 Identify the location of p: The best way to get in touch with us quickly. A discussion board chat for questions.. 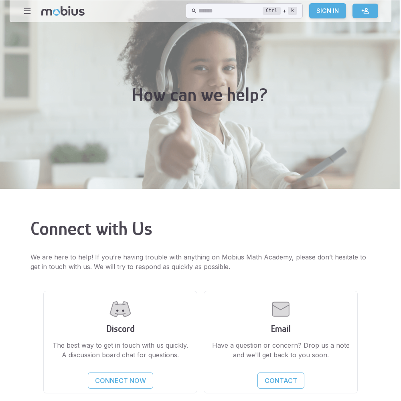
(120, 350).